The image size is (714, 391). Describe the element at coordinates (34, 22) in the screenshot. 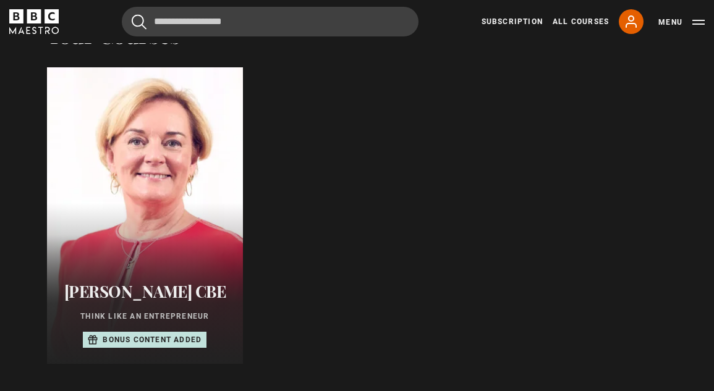

I see `a: BBC Maestro` at that location.